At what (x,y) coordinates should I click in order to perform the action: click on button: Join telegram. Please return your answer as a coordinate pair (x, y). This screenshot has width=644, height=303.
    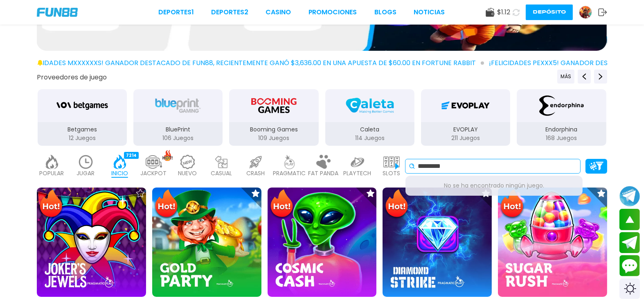
    Looking at the image, I should click on (629, 243).